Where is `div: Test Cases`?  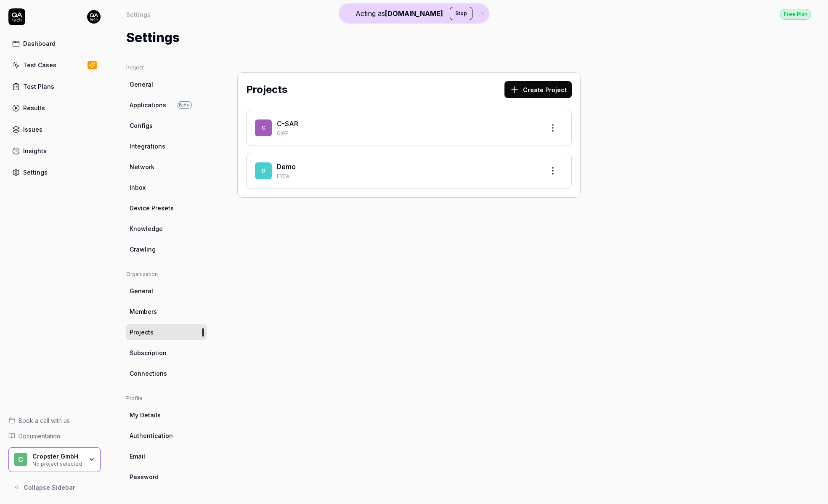
div: Test Cases is located at coordinates (40, 65).